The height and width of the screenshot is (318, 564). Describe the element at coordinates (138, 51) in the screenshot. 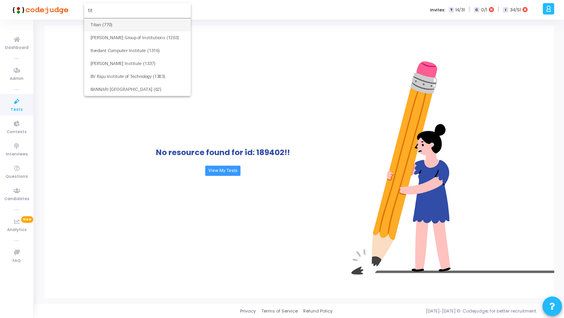

I see `span: Itvedant Computer Institute (1316)` at that location.